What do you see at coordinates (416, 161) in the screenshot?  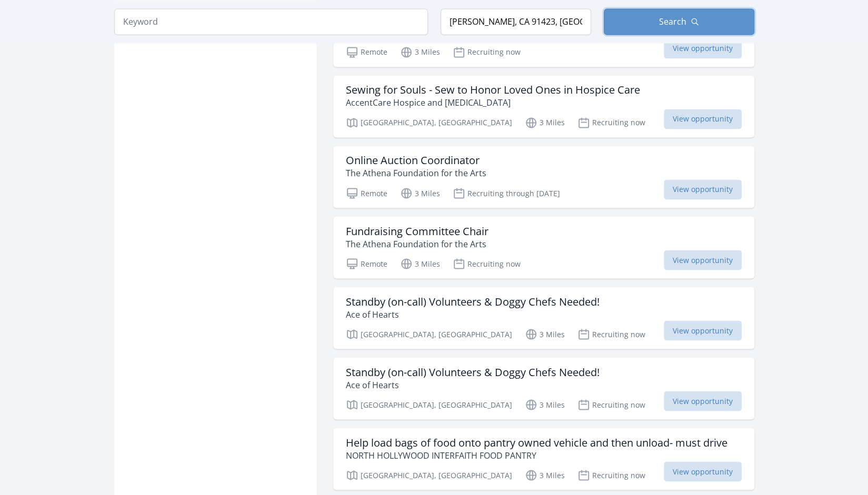 I see `h3: Online Auction Coordinator` at bounding box center [416, 161].